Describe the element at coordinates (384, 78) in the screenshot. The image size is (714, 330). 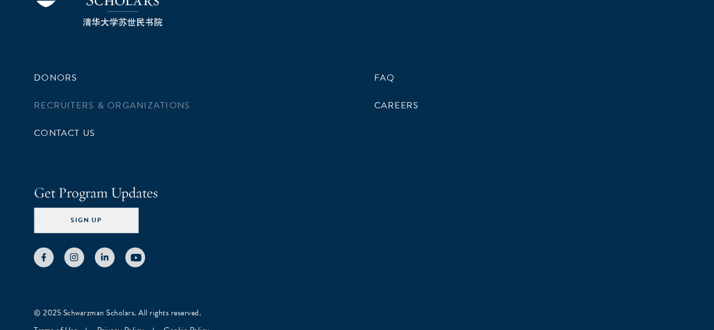
I see `a: FAQ` at that location.